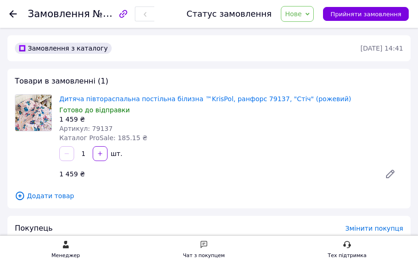 The image size is (418, 265). Describe the element at coordinates (116, 154) in the screenshot. I see `div: шт.` at that location.